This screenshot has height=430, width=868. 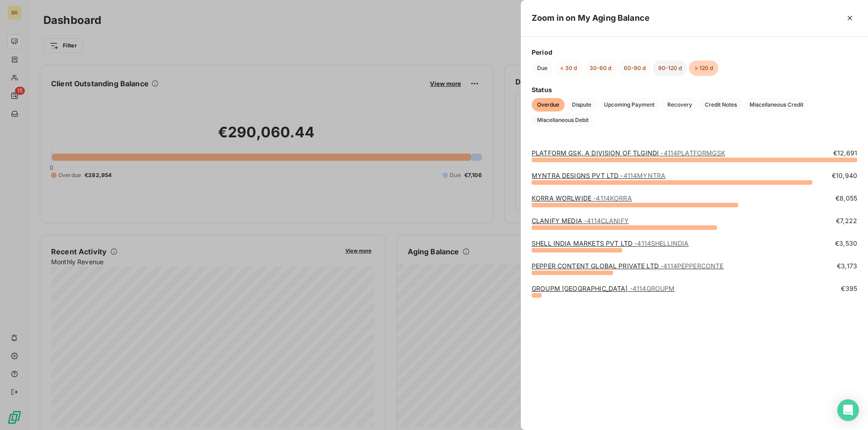 What do you see at coordinates (695, 52) in the screenshot?
I see `span: Period` at bounding box center [695, 52].